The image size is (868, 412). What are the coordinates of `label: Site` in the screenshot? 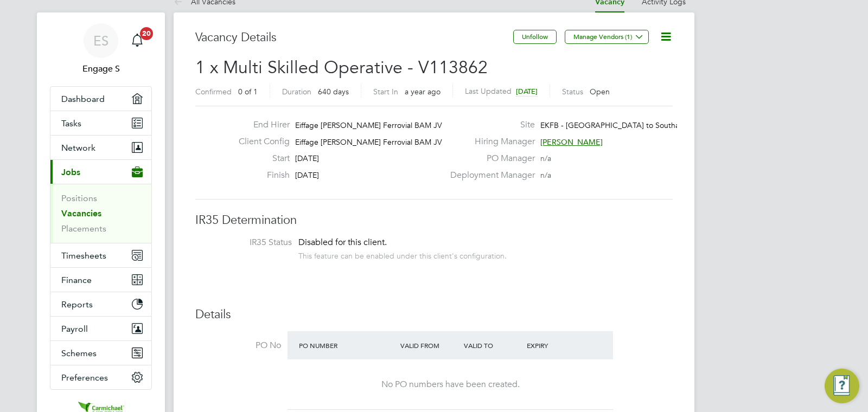 It's located at (489, 124).